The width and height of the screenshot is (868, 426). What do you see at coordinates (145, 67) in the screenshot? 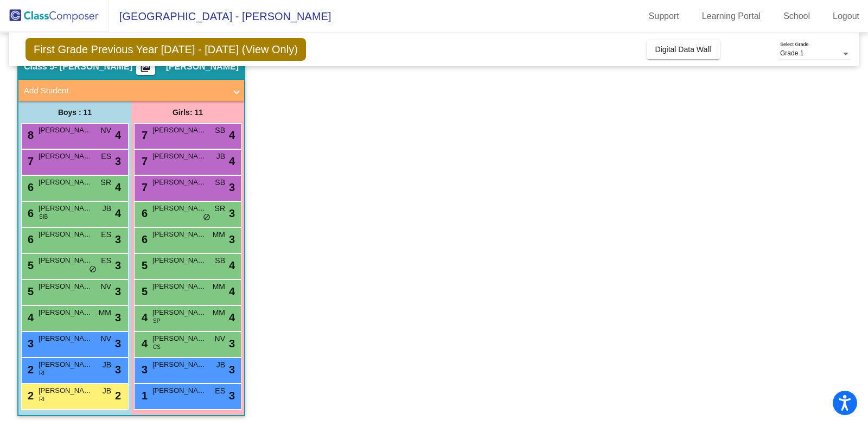
I see `button: Print Students Details` at bounding box center [145, 67].